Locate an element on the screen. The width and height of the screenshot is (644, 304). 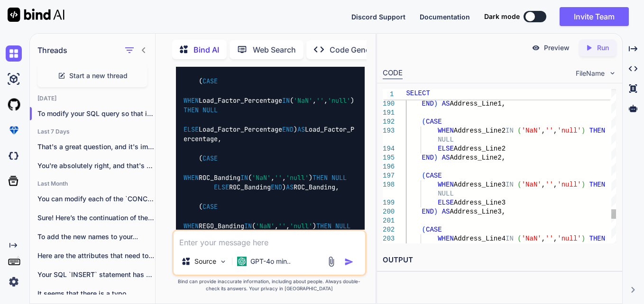
div: 195 is located at coordinates (388, 158).